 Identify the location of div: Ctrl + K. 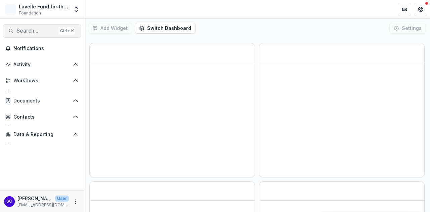
(67, 31).